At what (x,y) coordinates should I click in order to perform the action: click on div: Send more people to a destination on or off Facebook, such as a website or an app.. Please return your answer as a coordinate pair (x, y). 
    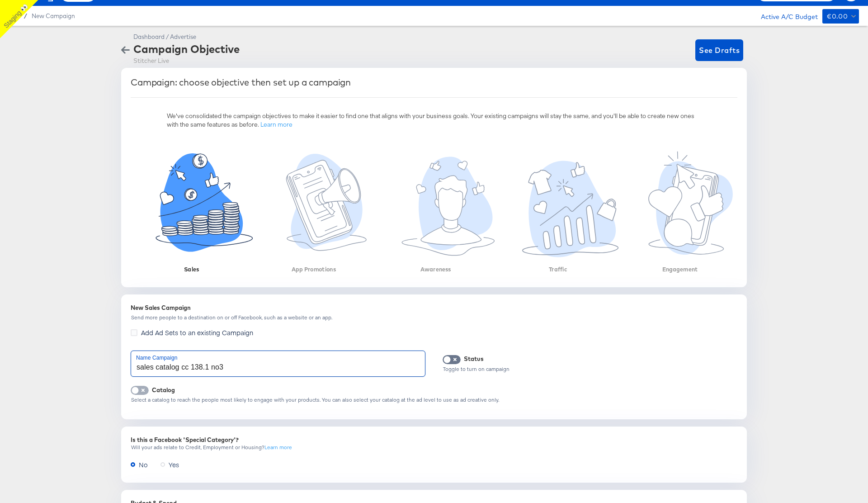
    Looking at the image, I should click on (434, 317).